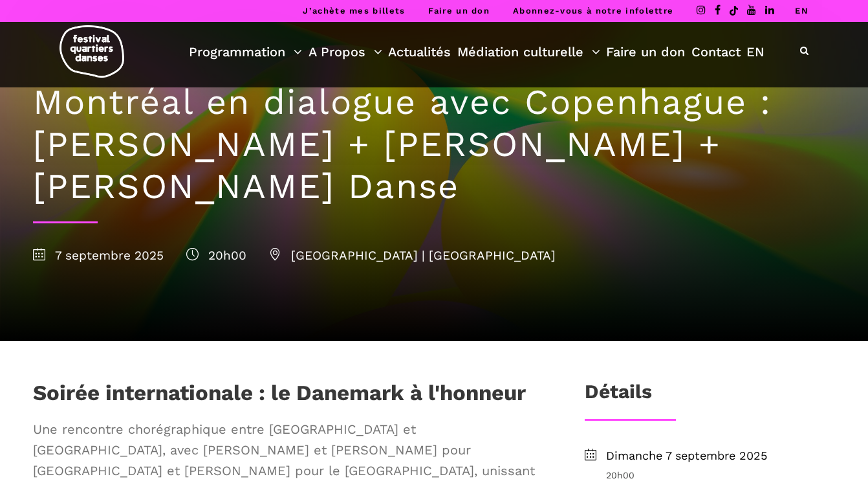 Image resolution: width=868 pixels, height=481 pixels. I want to click on img: logo-fqd-med, so click(92, 51).